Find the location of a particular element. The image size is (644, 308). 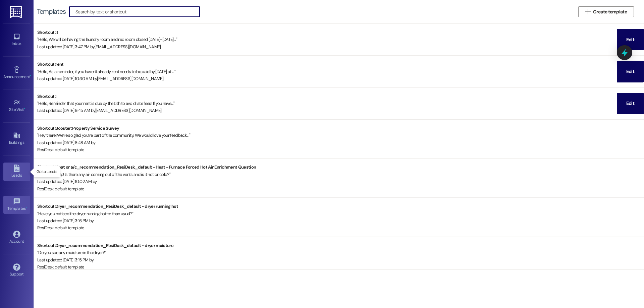

div: Shortcut: Heat or a/c_recommendation_ResiDesk_default - Heat - Furnace Forced Hot Air Enrichment ... is located at coordinates (340, 167).